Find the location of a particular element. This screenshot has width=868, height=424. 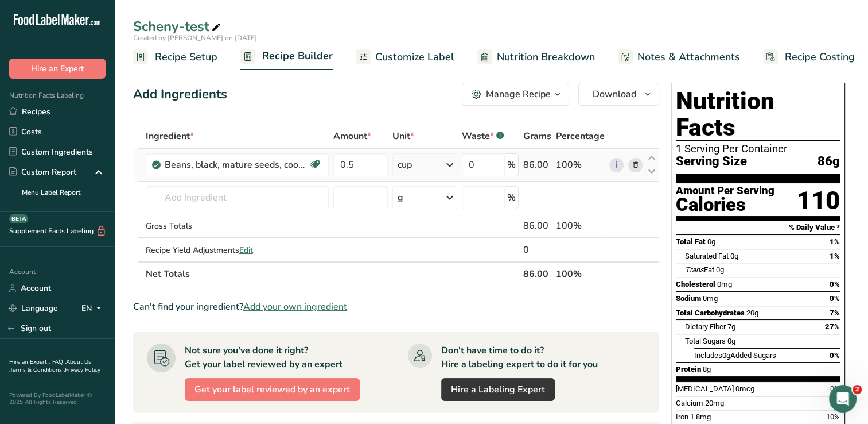

div: EN is located at coordinates (93, 309).